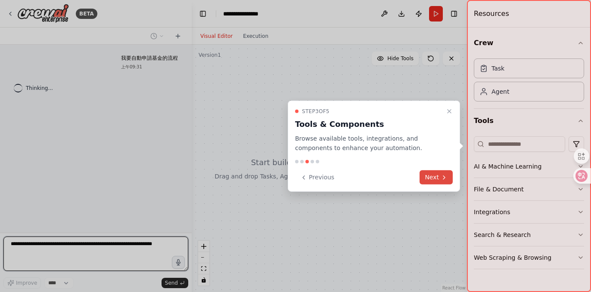  What do you see at coordinates (316, 111) in the screenshot?
I see `span: Step 3 of 5` at bounding box center [316, 111].